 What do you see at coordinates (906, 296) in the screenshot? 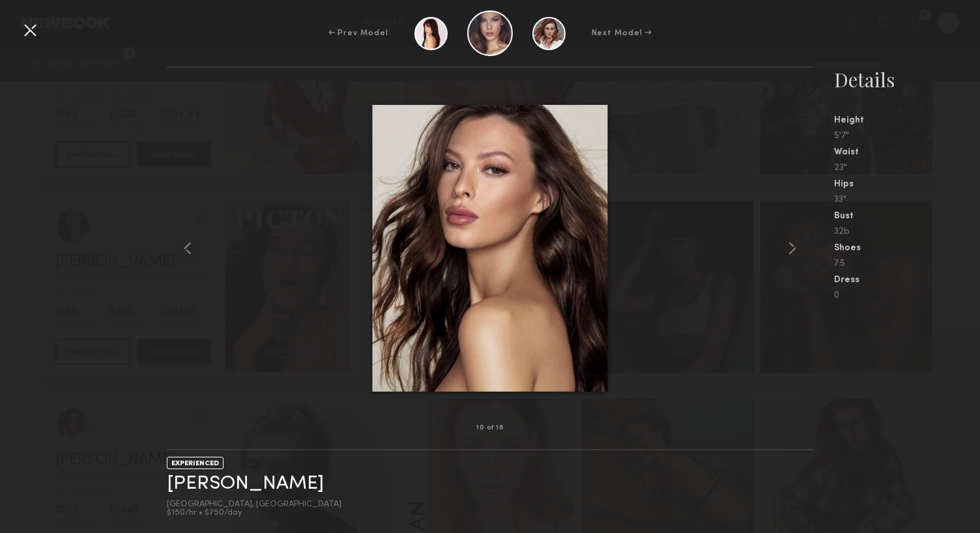
I see `div: 0` at bounding box center [906, 296].